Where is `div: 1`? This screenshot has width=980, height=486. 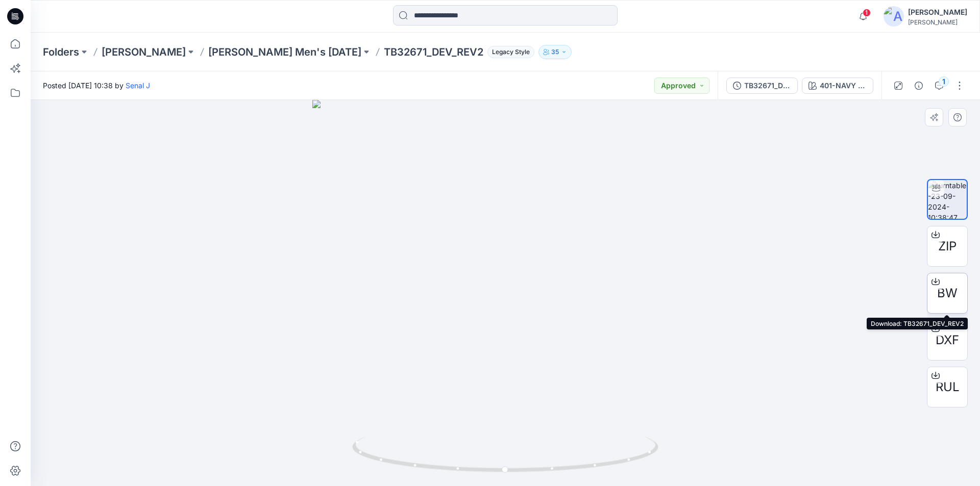 div: 1 is located at coordinates (944, 81).